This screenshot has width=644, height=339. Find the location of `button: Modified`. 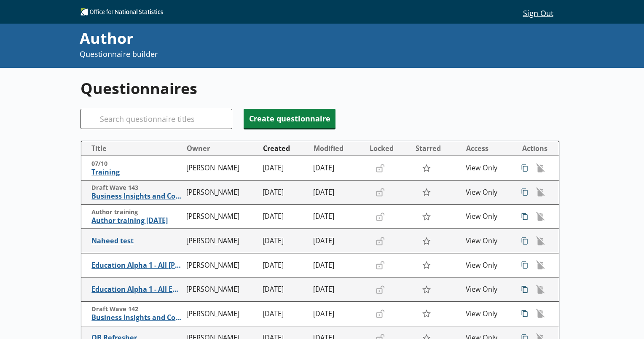

button: Modified is located at coordinates (338, 148).